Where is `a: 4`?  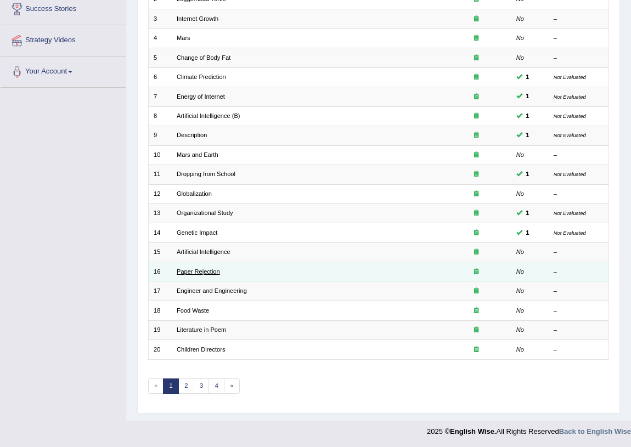
a: 4 is located at coordinates (216, 387).